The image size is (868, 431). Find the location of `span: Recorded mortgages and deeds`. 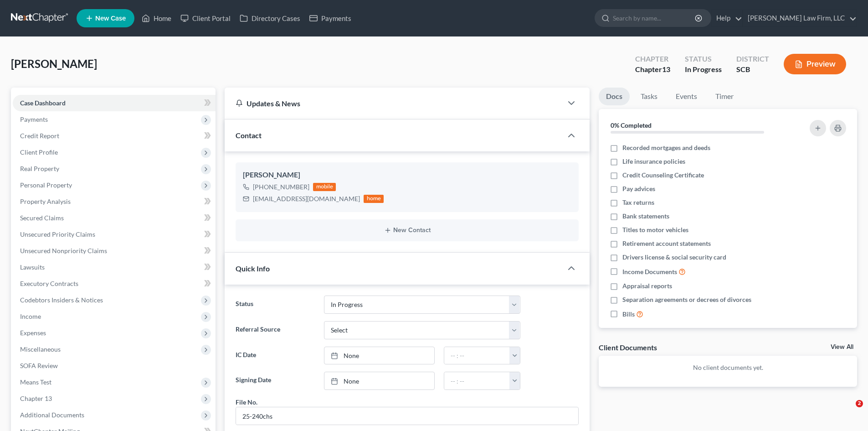

span: Recorded mortgages and deeds is located at coordinates (666, 148).